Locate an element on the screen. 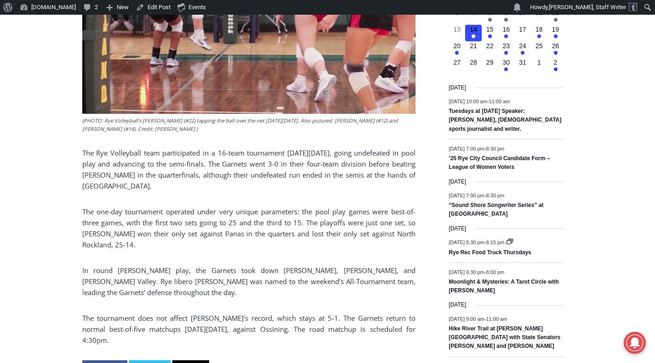 The height and width of the screenshot is (363, 655). time: 28 is located at coordinates (473, 62).